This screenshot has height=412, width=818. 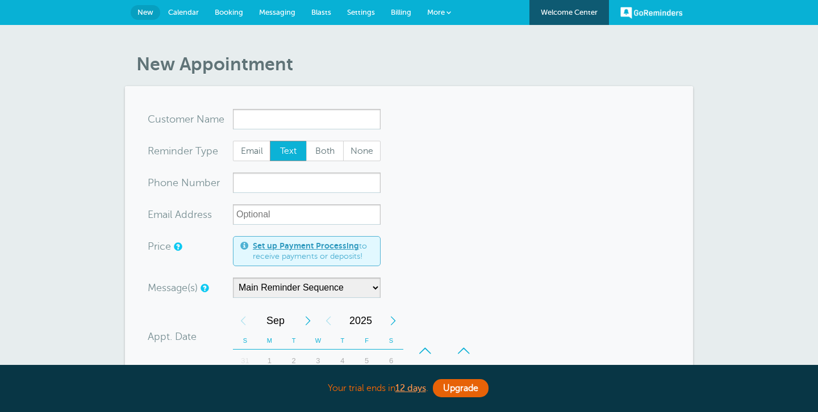 What do you see at coordinates (308, 321) in the screenshot?
I see `div: Next Month` at bounding box center [308, 321].